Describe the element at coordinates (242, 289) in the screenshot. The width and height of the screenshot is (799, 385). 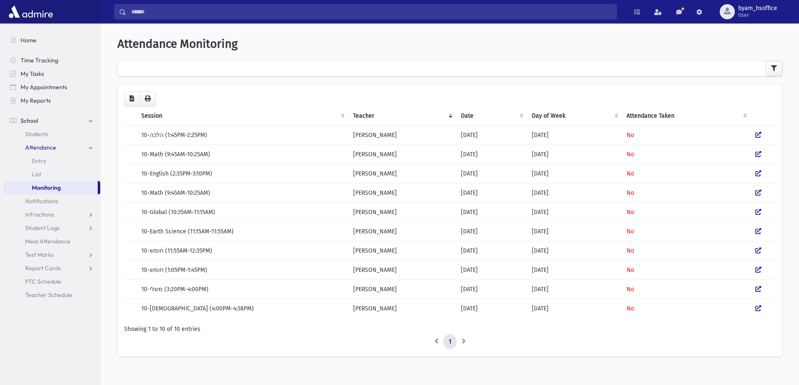
I see `td: 10-משלי (3:20PM-4:00PM)` at that location.